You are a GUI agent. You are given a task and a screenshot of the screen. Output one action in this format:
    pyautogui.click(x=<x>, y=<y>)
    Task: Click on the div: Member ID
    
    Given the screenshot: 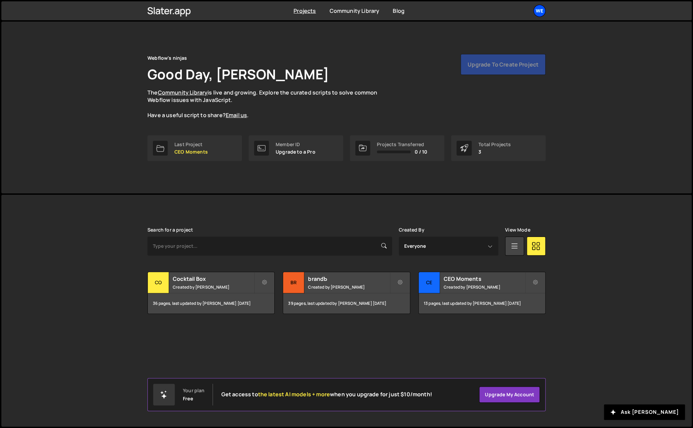 What is the action you would take?
    pyautogui.click(x=296, y=144)
    